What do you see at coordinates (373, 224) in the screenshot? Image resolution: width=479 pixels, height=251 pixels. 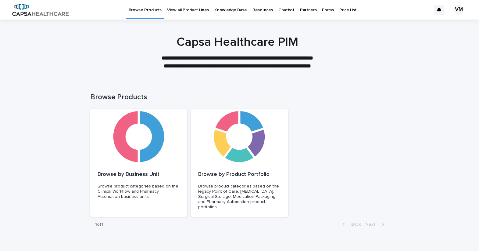 I see `span: Next` at bounding box center [373, 224].